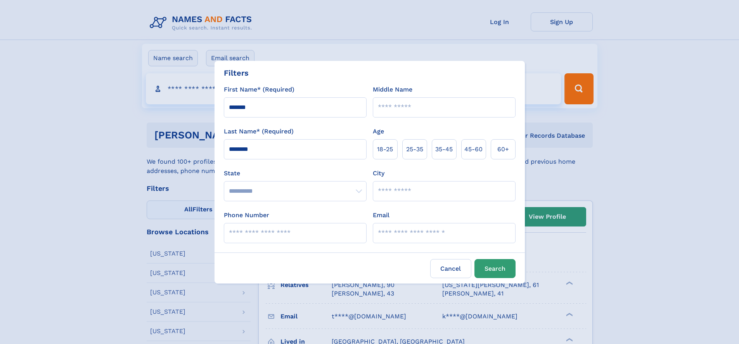  What do you see at coordinates (451, 268) in the screenshot?
I see `label: Cancel` at bounding box center [451, 268].